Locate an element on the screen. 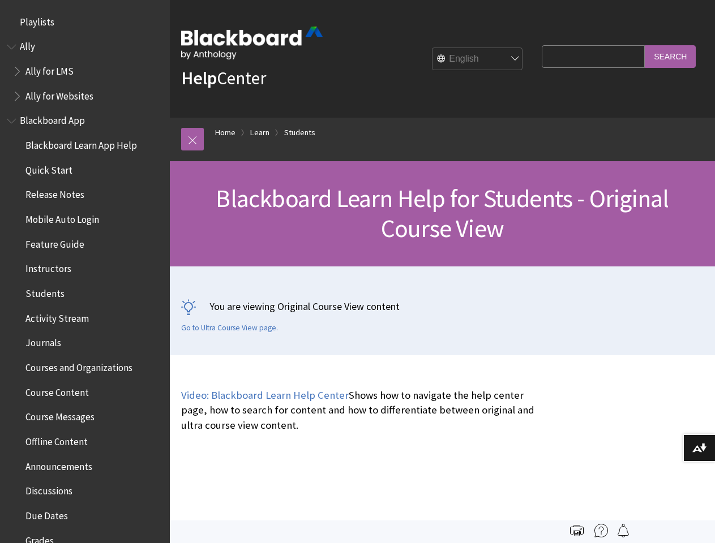 This screenshot has width=715, height=543. span: Mobile Auto Login is located at coordinates (62, 217).